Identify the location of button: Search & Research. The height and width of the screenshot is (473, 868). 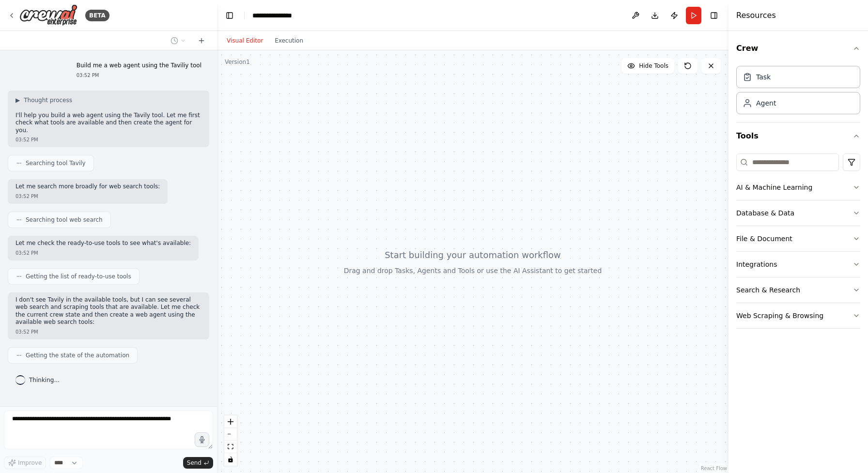
(798, 290).